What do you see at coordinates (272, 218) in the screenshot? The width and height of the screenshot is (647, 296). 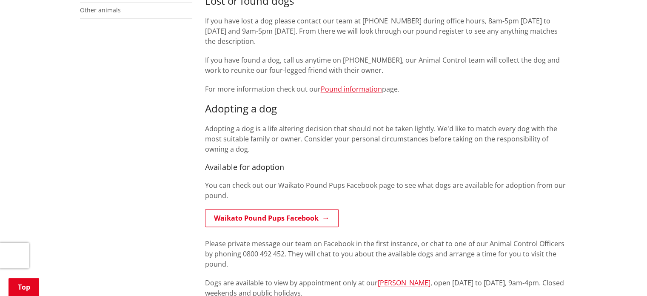 I see `a: Waikato Pound Pups Facebook` at bounding box center [272, 218].